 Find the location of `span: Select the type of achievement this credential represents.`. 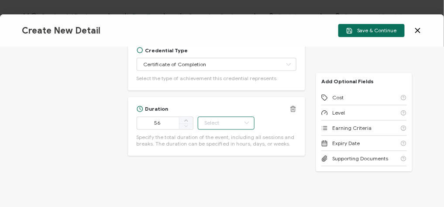

span: Select the type of achievement this credential represents. is located at coordinates (207, 79).